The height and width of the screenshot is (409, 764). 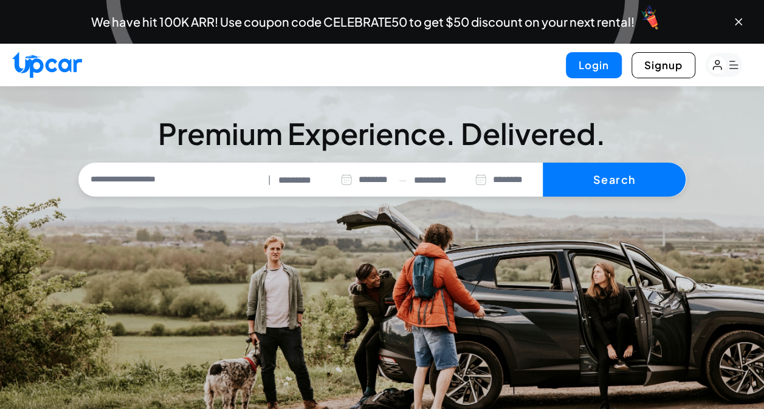 What do you see at coordinates (47, 64) in the screenshot?
I see `img: Upcar Logo` at bounding box center [47, 64].